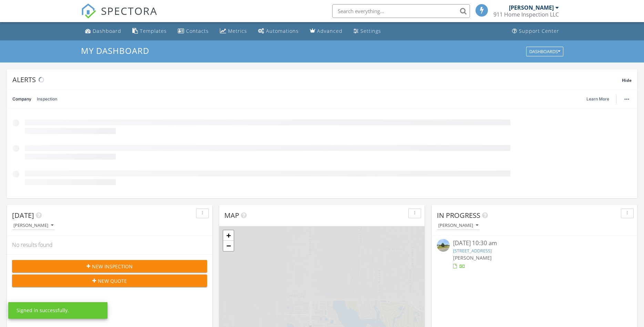 The image size is (644, 327). What do you see at coordinates (107, 31) in the screenshot?
I see `div: Dashboard` at bounding box center [107, 31].